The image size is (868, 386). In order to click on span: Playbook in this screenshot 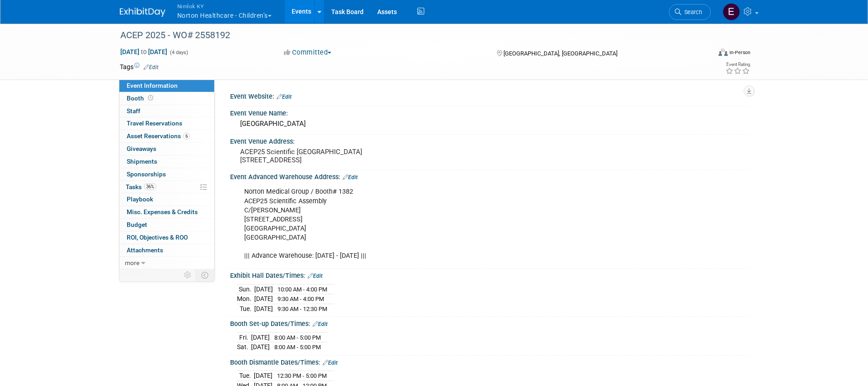, I will do `click(140, 199)`.